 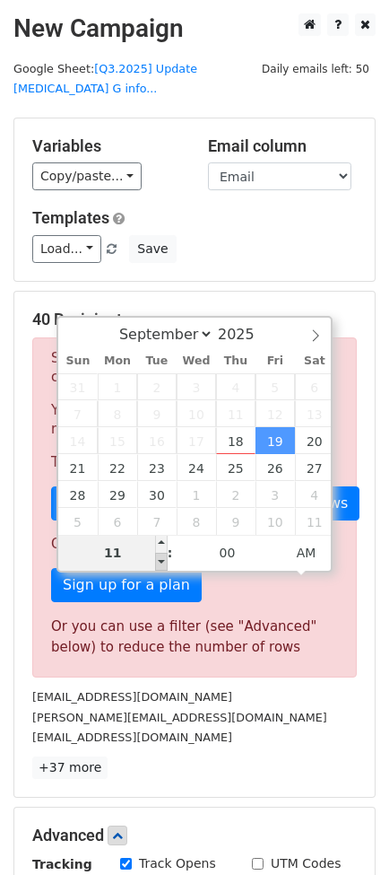 I want to click on label: Track Opens, so click(x=178, y=863).